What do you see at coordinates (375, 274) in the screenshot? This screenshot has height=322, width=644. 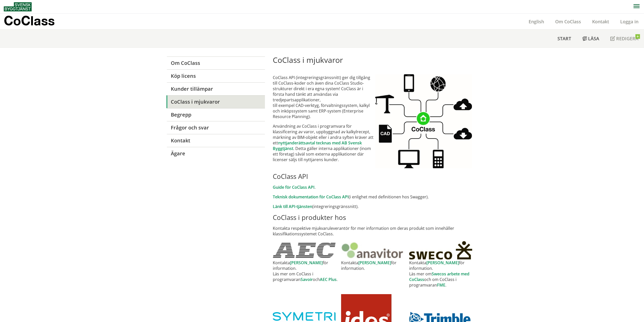 I see `td: Kontakta för information.` at bounding box center [375, 274].